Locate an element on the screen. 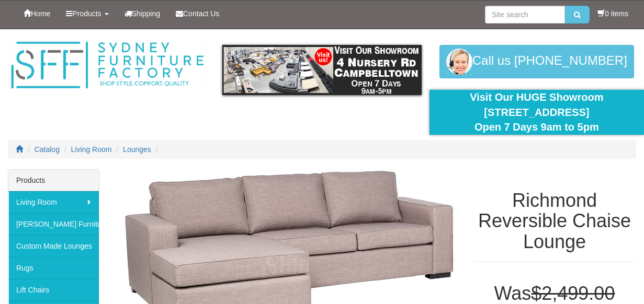  span: Catalog is located at coordinates (47, 149).